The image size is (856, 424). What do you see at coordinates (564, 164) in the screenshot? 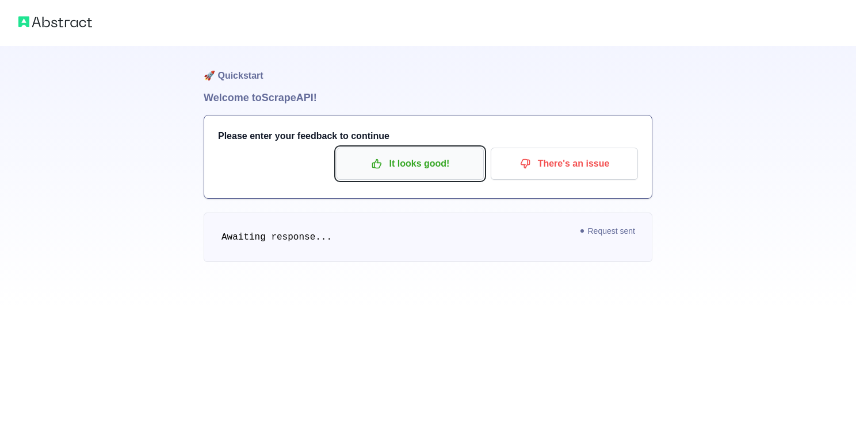
I see `button: There's an issue` at bounding box center [564, 164].